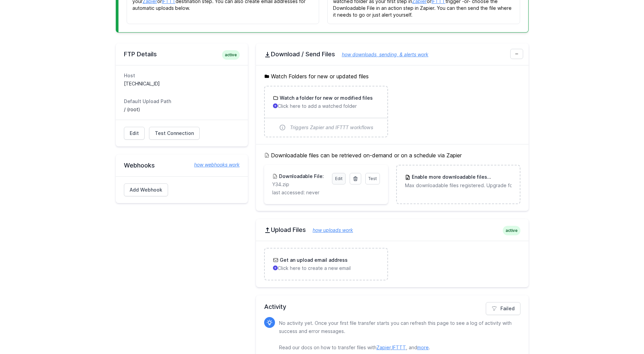 This screenshot has height=354, width=644. I want to click on span: Test Connection, so click(174, 133).